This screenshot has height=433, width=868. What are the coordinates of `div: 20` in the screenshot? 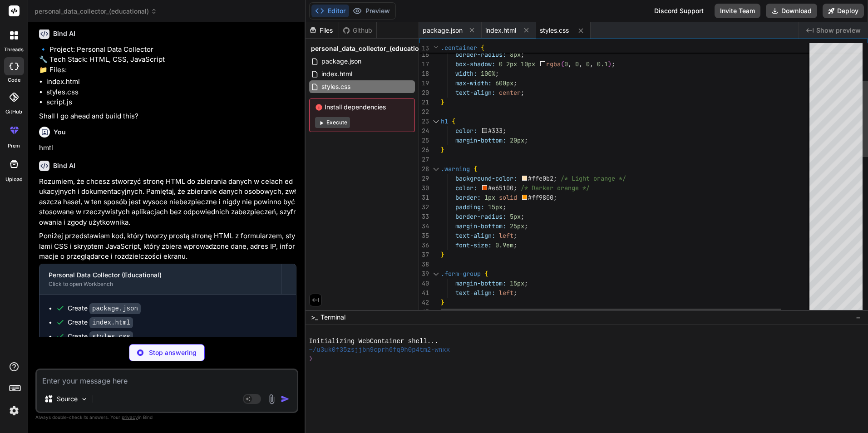 It's located at (424, 93).